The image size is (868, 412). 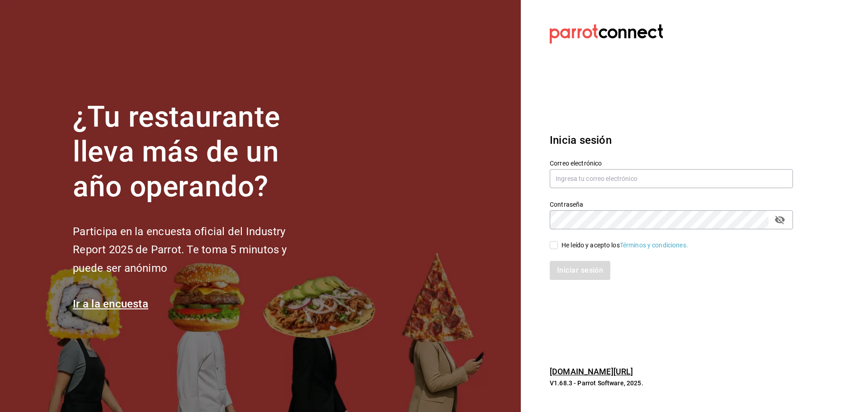 I want to click on button: passwordField, so click(x=780, y=220).